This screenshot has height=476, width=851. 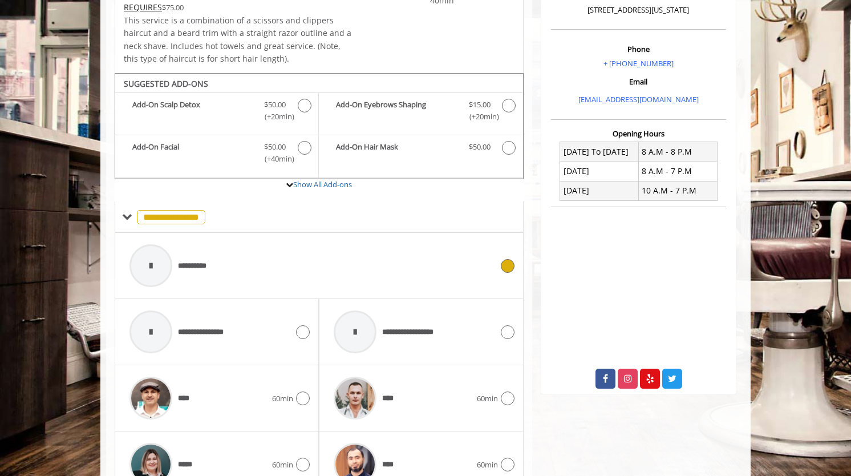 What do you see at coordinates (217, 112) in the screenshot?
I see `label: Add-On Scalp Detox` at bounding box center [217, 112].